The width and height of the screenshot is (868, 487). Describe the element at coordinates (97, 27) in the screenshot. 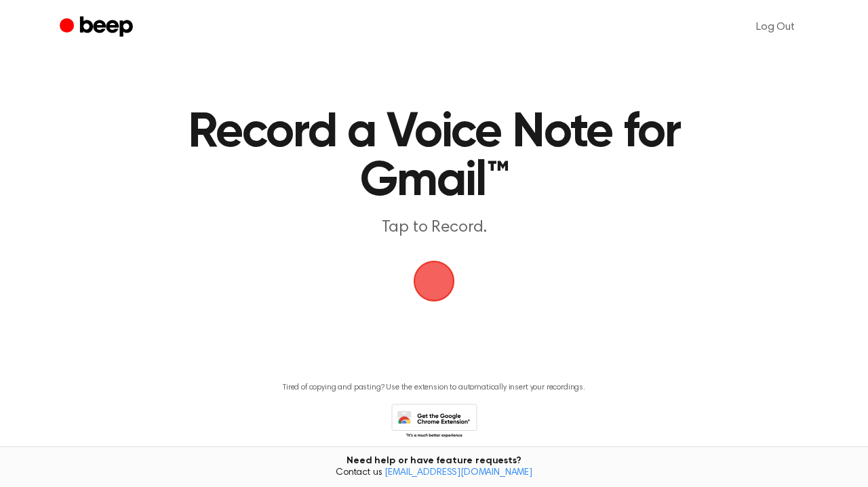

I see `a: Beep` at that location.